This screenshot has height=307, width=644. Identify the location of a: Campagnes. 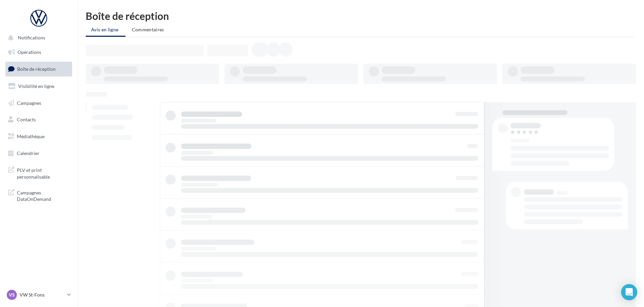
(39, 103).